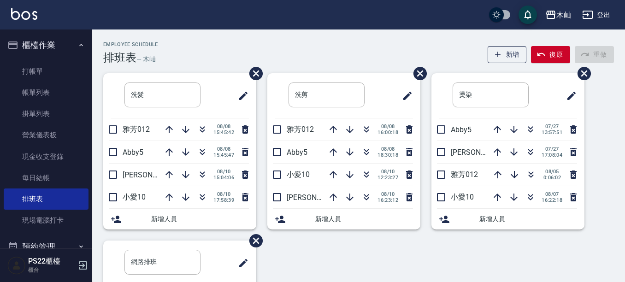  Describe the element at coordinates (17, 265) in the screenshot. I see `img: Person` at that location.